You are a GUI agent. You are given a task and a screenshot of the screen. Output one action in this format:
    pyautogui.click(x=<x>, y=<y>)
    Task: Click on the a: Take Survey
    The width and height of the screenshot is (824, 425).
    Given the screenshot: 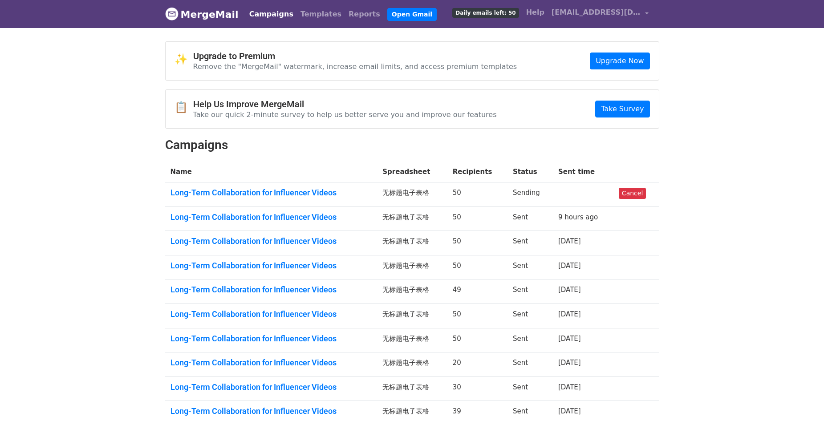 What is the action you would take?
    pyautogui.click(x=623, y=109)
    